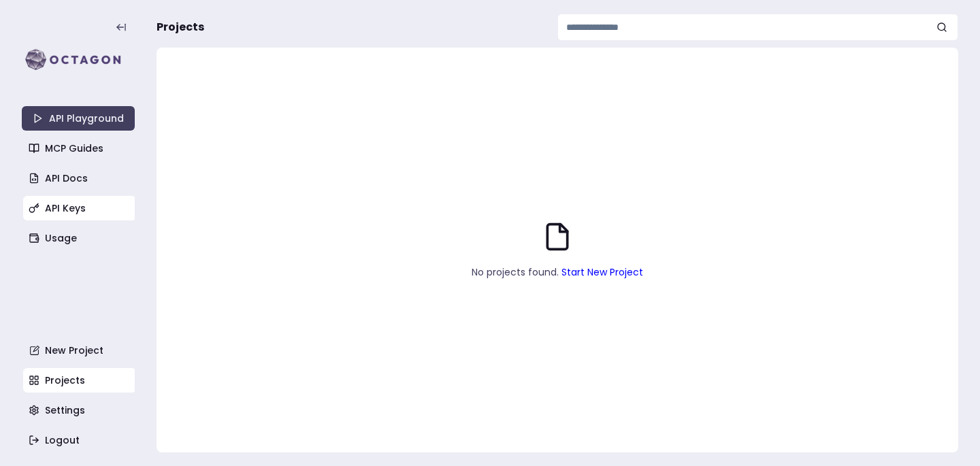  What do you see at coordinates (80, 238) in the screenshot?
I see `a: Usage` at bounding box center [80, 238].